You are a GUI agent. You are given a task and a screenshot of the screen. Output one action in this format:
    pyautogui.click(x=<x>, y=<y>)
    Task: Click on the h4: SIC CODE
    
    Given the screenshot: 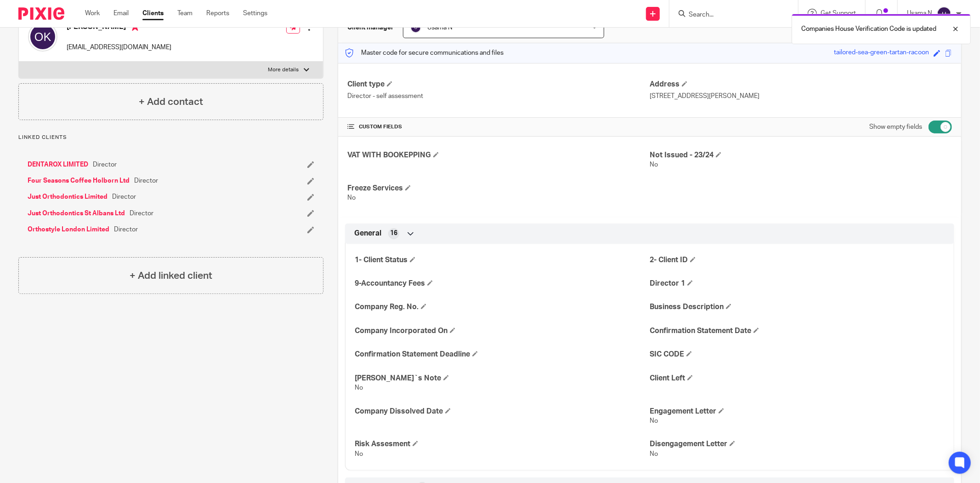 What is the action you would take?
    pyautogui.click(x=797, y=354)
    